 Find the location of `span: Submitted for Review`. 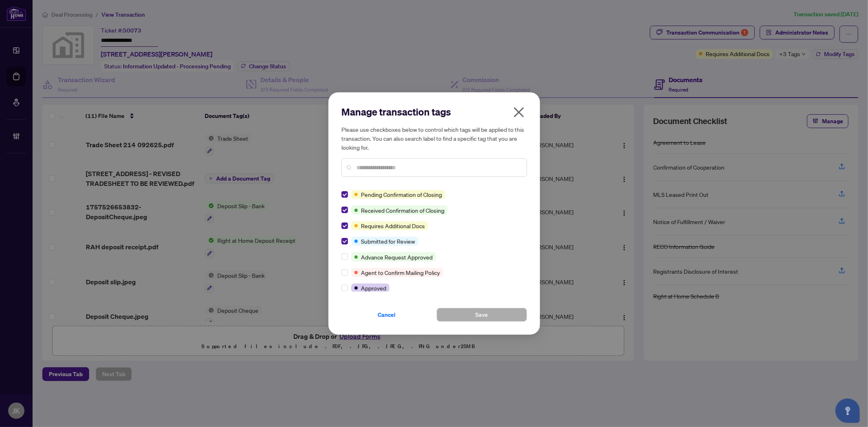

span: Submitted for Review is located at coordinates (388, 241).